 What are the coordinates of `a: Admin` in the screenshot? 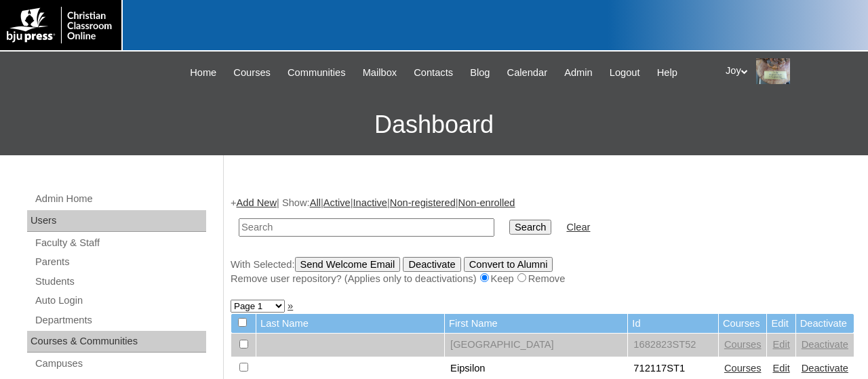 It's located at (579, 73).